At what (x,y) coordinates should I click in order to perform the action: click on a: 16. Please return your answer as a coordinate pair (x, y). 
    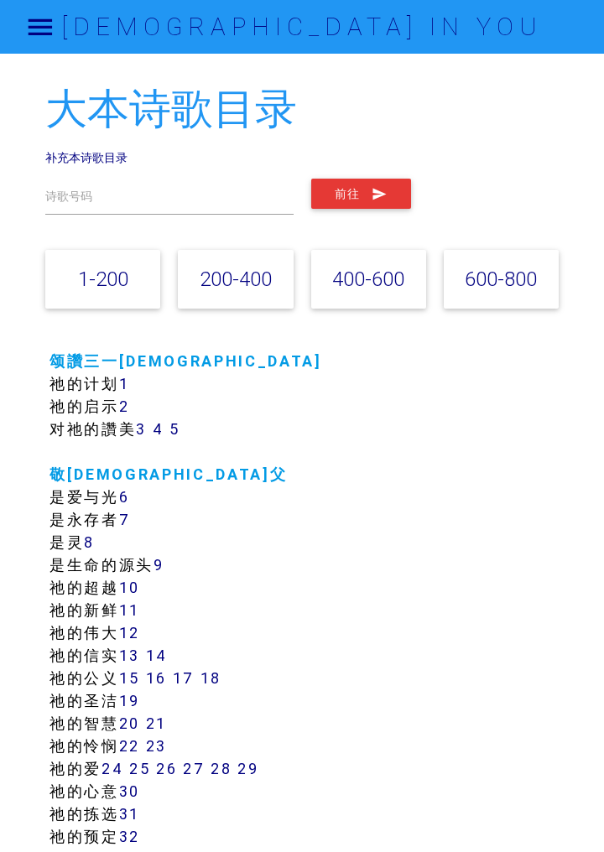
    Looking at the image, I should click on (156, 678).